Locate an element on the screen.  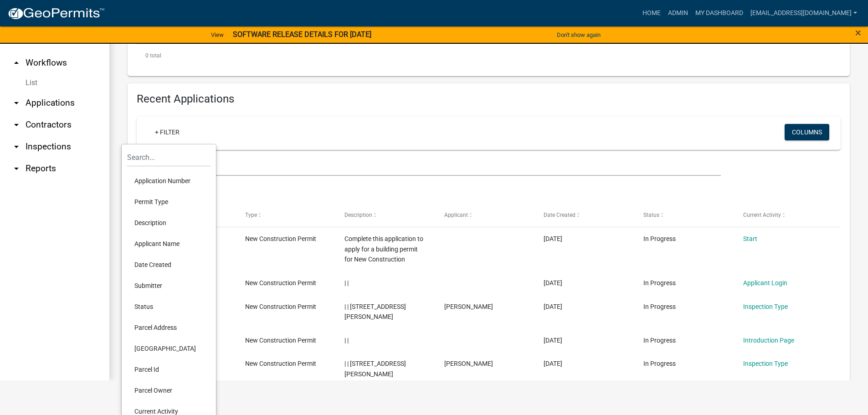
a: Admin is located at coordinates (678, 13).